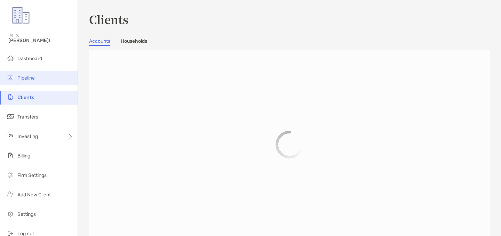 The height and width of the screenshot is (236, 501). I want to click on img: investing icon, so click(10, 136).